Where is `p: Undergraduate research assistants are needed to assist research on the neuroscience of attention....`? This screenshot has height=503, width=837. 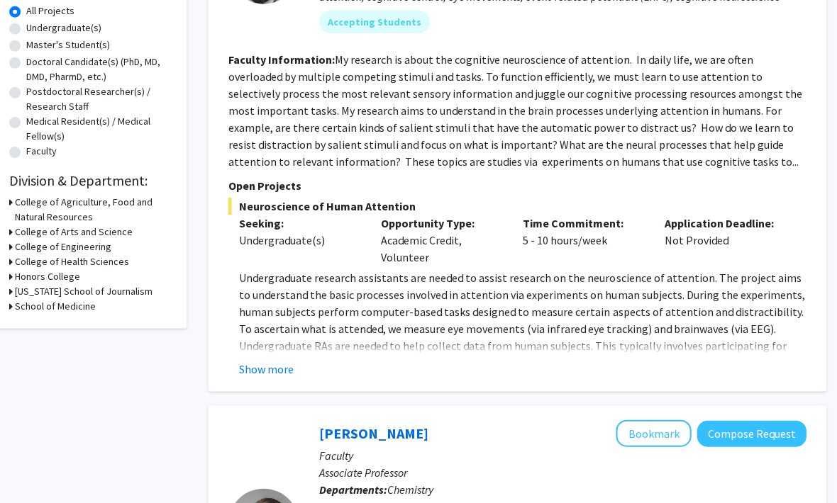 p: Undergraduate research assistants are needed to assist research on the neuroscience of attention.... is located at coordinates (523, 338).